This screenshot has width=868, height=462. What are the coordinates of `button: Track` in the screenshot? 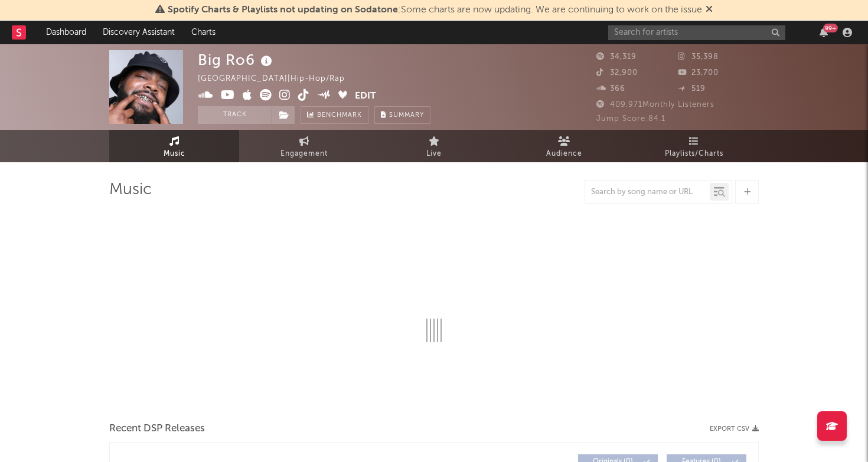 It's located at (235, 115).